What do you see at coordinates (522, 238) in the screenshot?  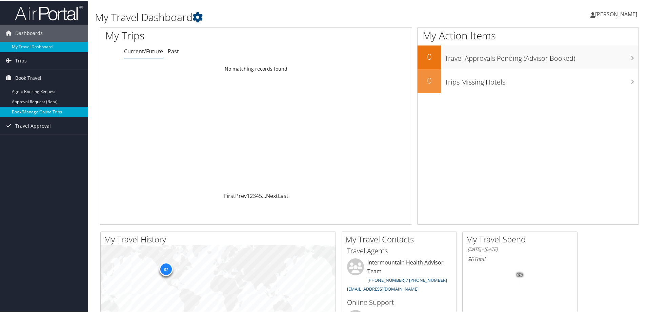 I see `h2: My Travel Spend` at bounding box center [522, 238].